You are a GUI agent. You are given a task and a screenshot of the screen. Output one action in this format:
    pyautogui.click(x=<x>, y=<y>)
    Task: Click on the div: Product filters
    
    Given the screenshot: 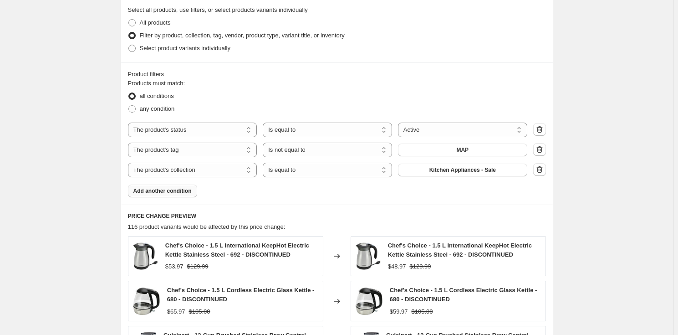 What is the action you would take?
    pyautogui.click(x=337, y=74)
    